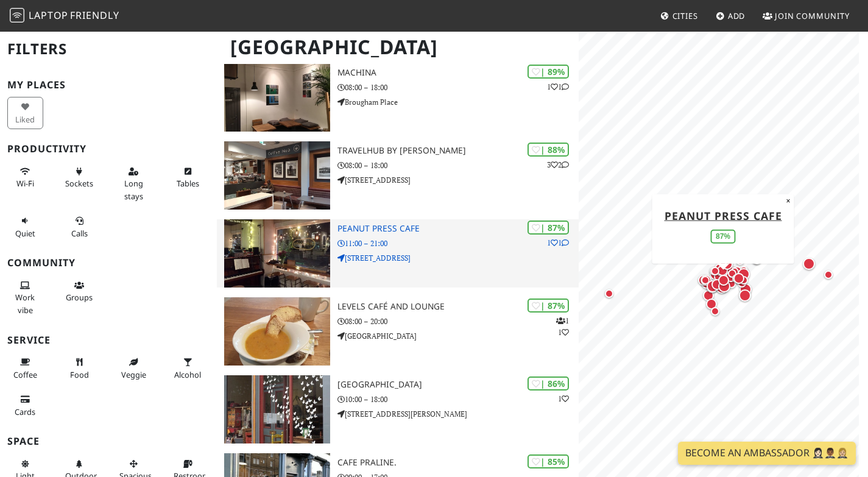  Describe the element at coordinates (548, 149) in the screenshot. I see `div: | 88%` at that location.